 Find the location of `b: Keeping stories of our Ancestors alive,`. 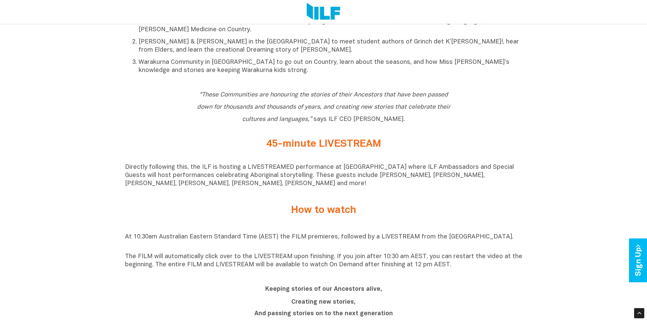

b: Keeping stories of our Ancestors alive, is located at coordinates (324, 289).